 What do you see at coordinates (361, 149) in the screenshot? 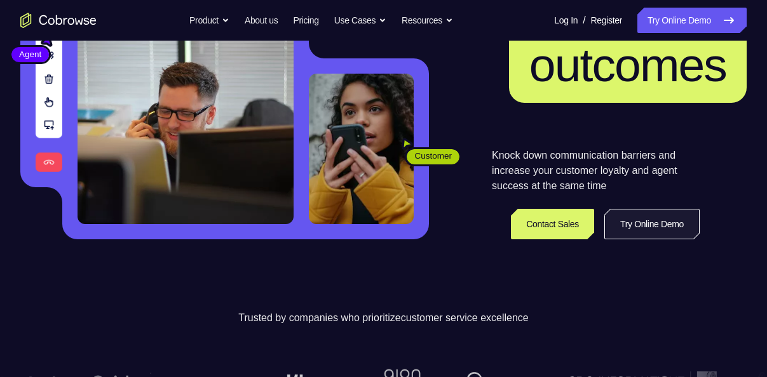
I see `img: A customer holding their phone` at bounding box center [361, 149].